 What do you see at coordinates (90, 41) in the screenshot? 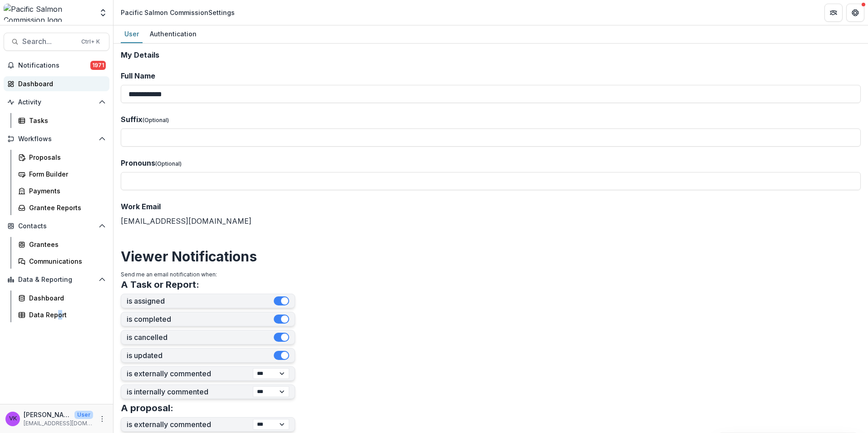
I see `div: Ctrl + K` at bounding box center [90, 41].